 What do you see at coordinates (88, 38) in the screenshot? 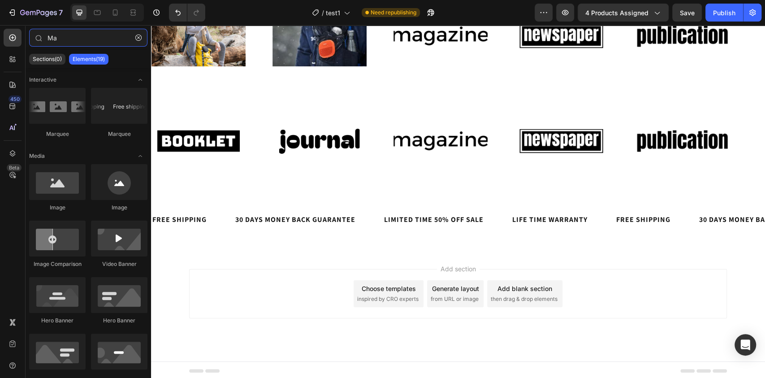
I see `input: Search Sections & Elements` at bounding box center [88, 38].